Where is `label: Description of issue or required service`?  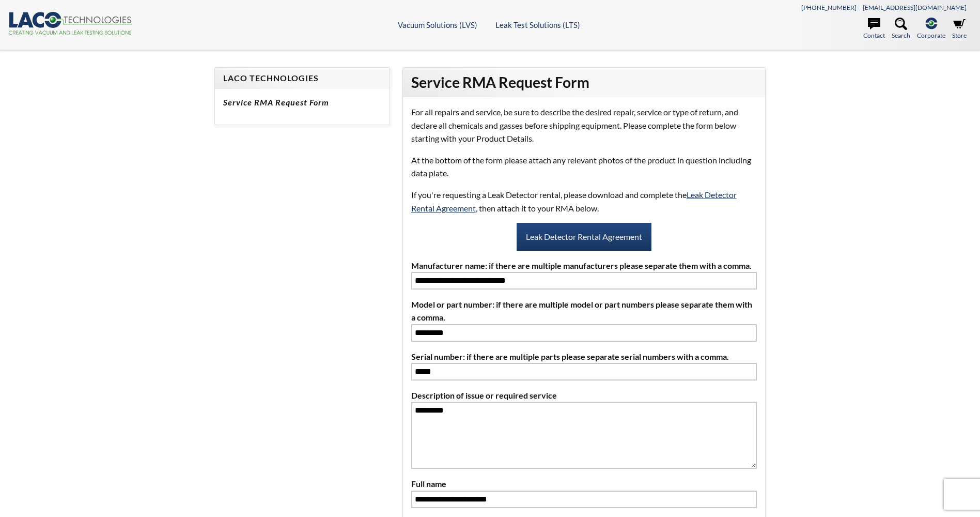 label: Description of issue or required service is located at coordinates (584, 395).